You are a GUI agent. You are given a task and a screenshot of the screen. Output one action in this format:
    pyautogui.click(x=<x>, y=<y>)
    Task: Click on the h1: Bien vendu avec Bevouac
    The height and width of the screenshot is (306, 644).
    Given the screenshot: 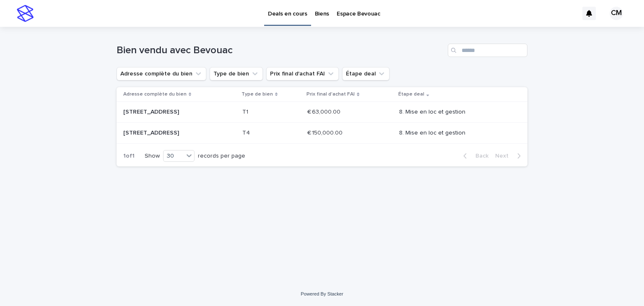 What is the action you would take?
    pyautogui.click(x=280, y=50)
    